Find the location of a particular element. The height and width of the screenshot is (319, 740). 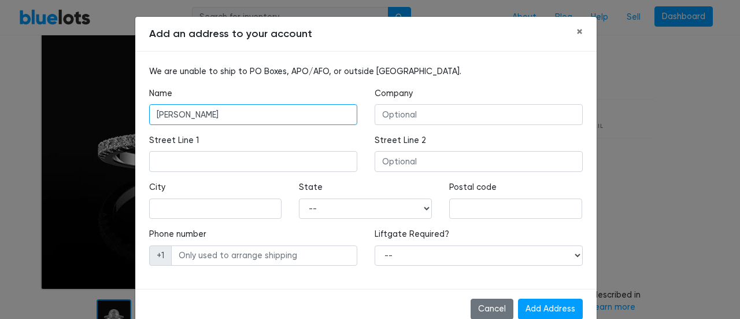

label: Postal code is located at coordinates (473, 187).